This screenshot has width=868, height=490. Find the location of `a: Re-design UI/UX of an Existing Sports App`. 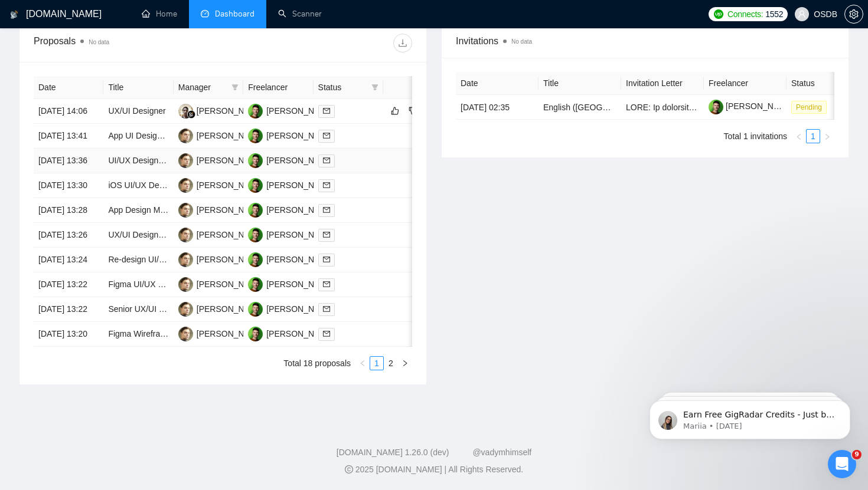

a: Re-design UI/UX of an Existing Sports App is located at coordinates (186, 260).